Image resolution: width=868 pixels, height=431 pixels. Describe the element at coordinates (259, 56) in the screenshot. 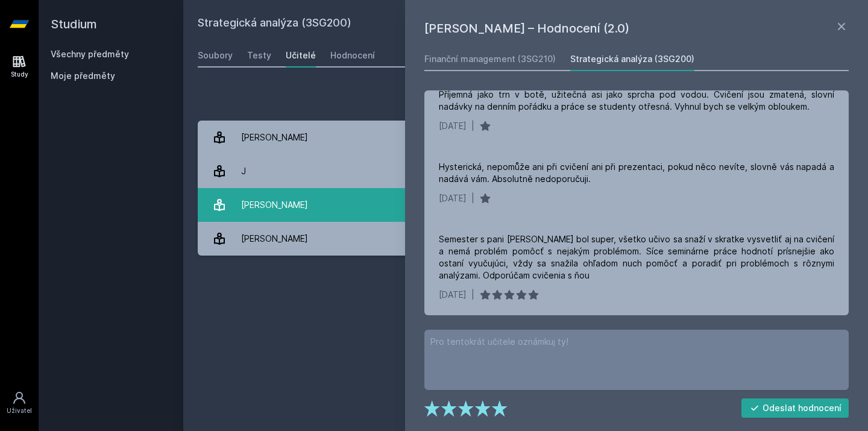

I see `div: Testy` at that location.